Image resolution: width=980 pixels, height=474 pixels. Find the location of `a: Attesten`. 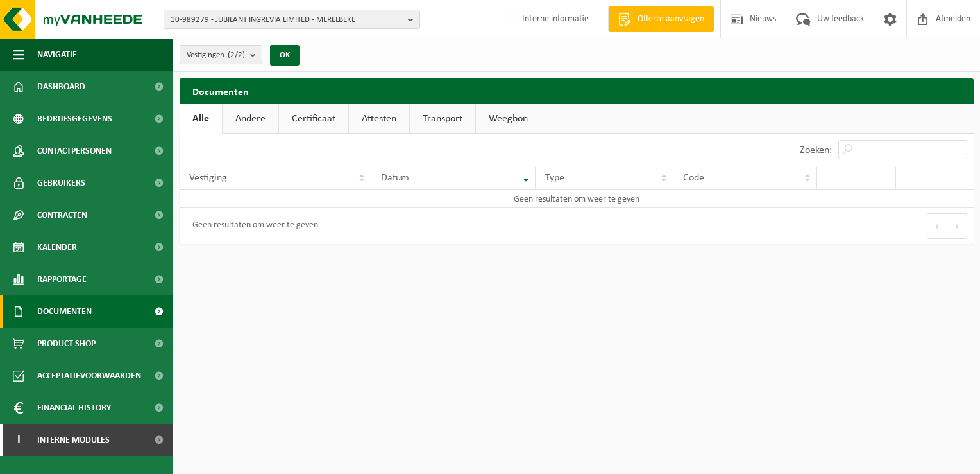

a: Attesten is located at coordinates (379, 119).